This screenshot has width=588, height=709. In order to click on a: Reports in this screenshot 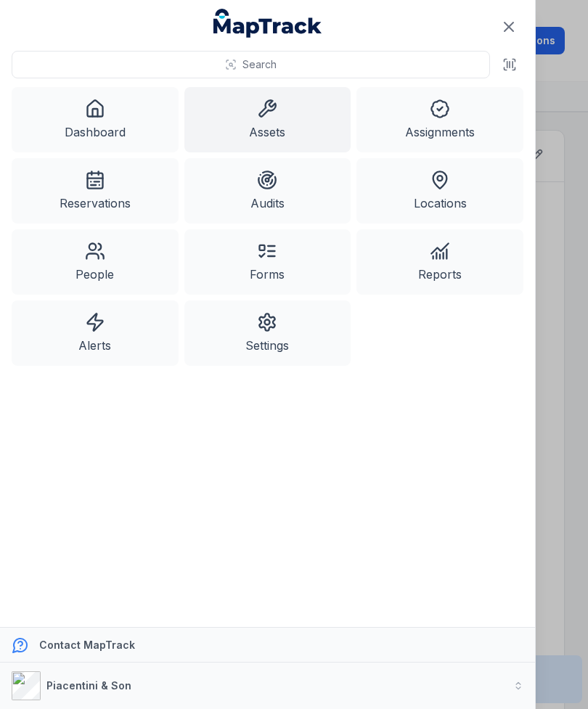, I will do `click(439, 262)`.